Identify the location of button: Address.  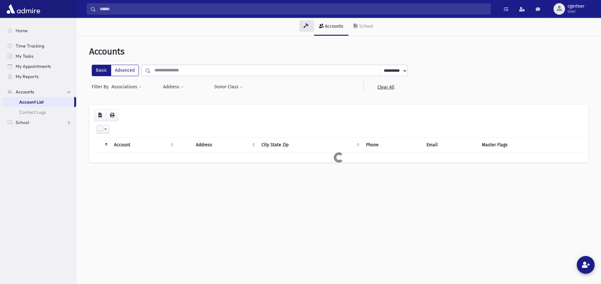
(173, 87).